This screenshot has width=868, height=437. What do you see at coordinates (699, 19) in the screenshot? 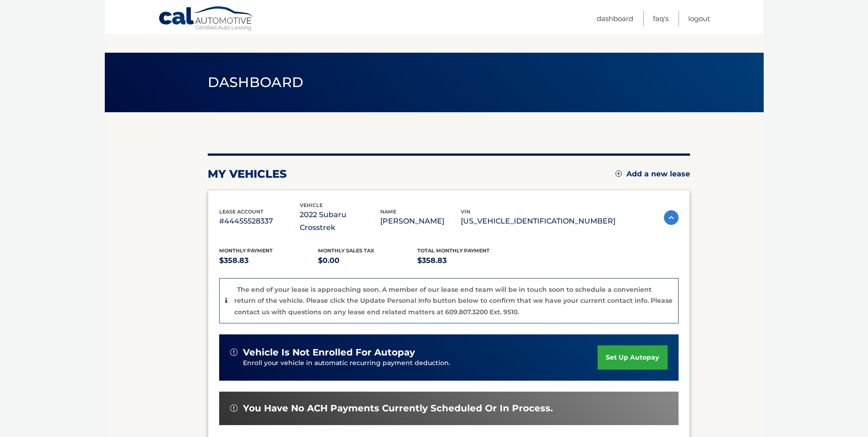
I see `a: Logout` at bounding box center [699, 19].